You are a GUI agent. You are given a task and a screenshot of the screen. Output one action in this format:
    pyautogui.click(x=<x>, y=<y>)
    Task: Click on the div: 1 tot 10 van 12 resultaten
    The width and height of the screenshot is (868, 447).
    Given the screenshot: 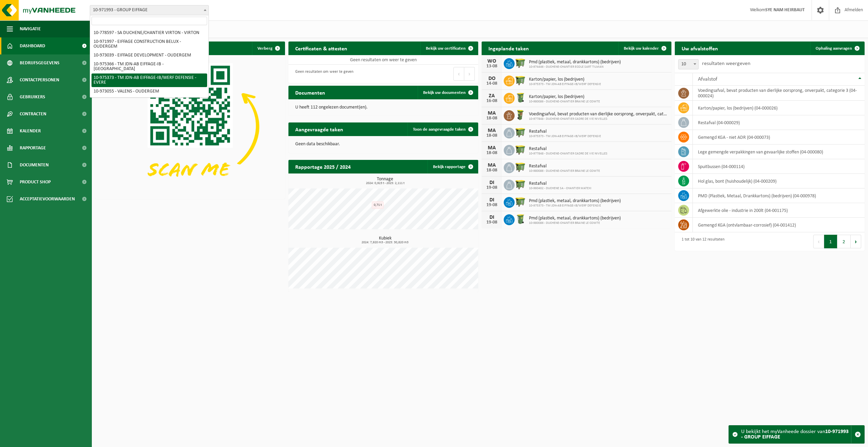 What is the action you would take?
    pyautogui.click(x=701, y=242)
    